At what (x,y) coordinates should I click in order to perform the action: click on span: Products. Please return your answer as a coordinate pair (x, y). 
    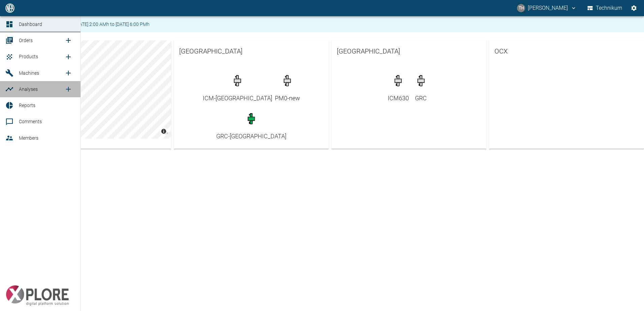
    Looking at the image, I should click on (28, 56).